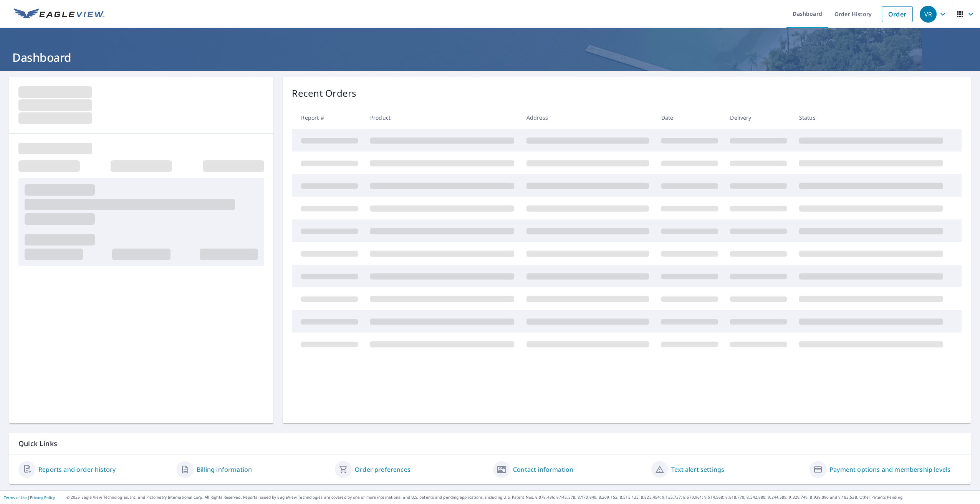 This screenshot has width=980, height=504. Describe the element at coordinates (42, 498) in the screenshot. I see `a: Privacy Policy` at that location.